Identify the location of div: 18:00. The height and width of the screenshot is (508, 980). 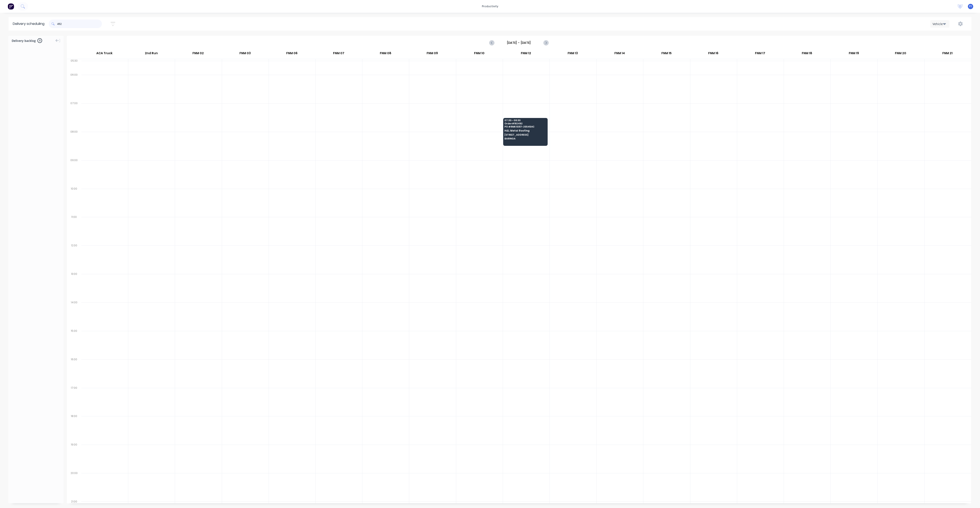
(74, 428).